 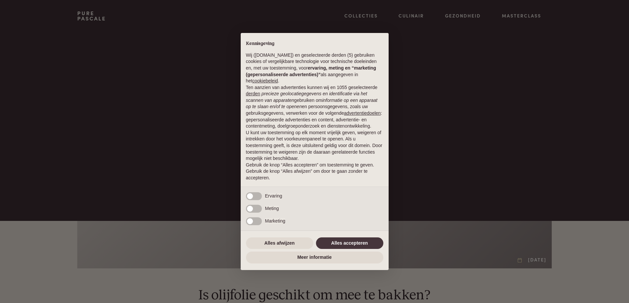 I want to click on button: Meer informatie, so click(x=315, y=258).